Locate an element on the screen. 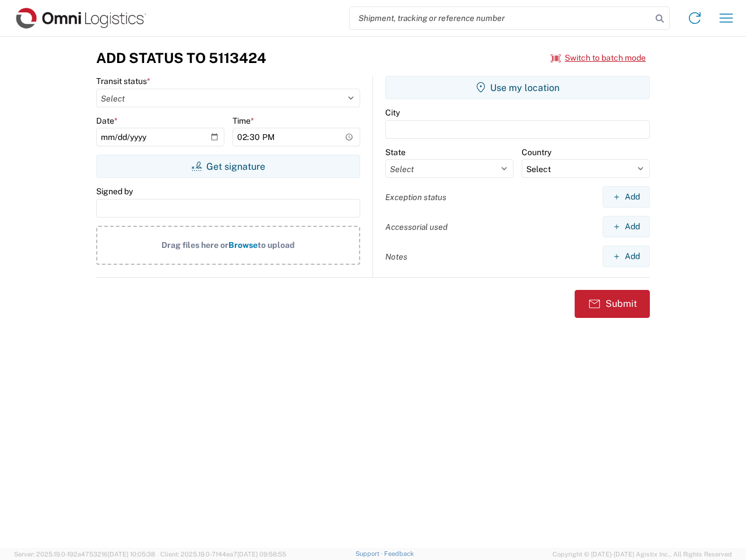  button: Get signature is located at coordinates (228, 166).